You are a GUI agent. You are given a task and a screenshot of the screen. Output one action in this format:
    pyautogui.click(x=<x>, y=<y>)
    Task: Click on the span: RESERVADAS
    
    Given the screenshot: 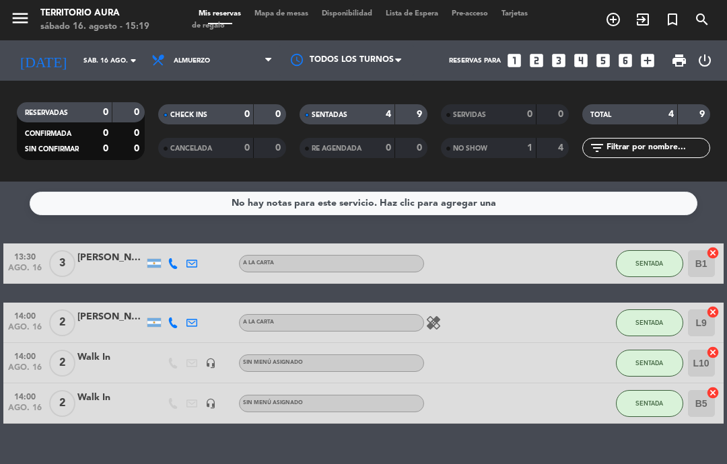 What is the action you would take?
    pyautogui.click(x=46, y=113)
    